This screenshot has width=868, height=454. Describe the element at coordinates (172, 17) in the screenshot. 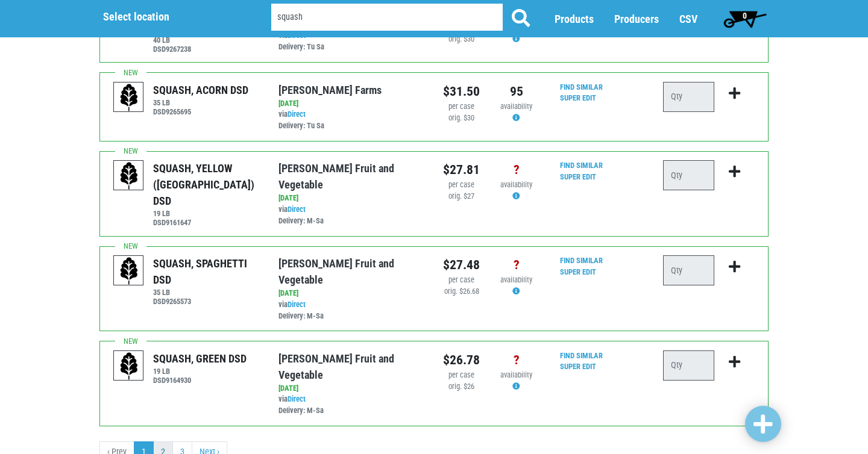

I see `h5: Select location` at that location.